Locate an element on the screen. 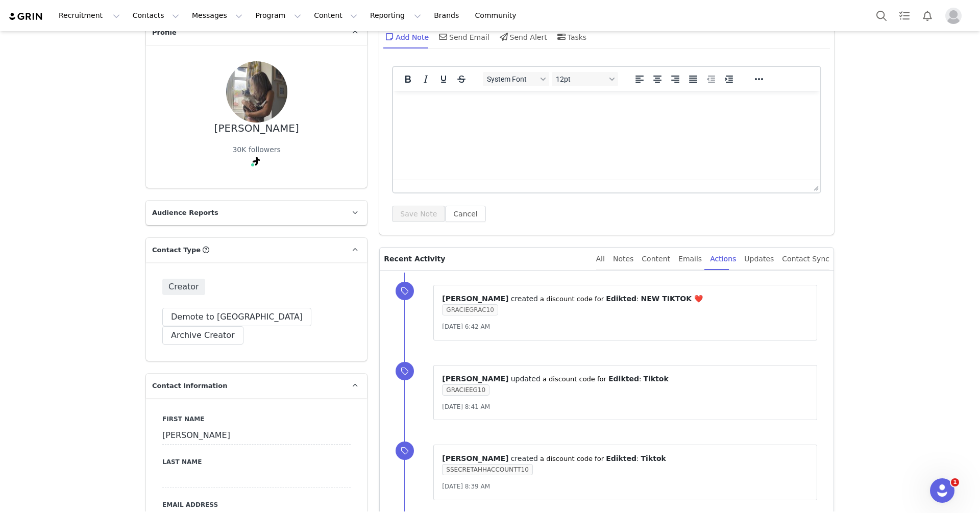  img: b733f8cc-50c4-4063-9416-b8b310fc323d.jpg is located at coordinates (257, 92).